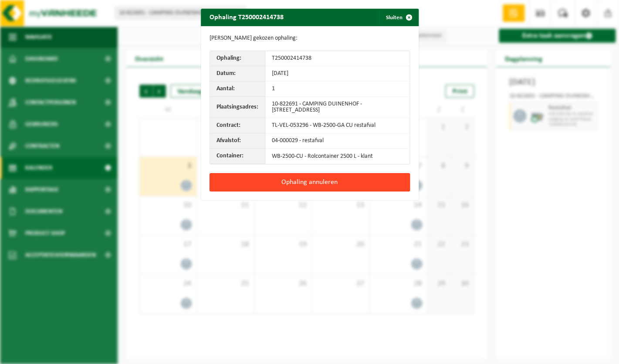 This screenshot has height=364, width=619. Describe the element at coordinates (337, 141) in the screenshot. I see `td: 04-000029 - restafval` at that location.